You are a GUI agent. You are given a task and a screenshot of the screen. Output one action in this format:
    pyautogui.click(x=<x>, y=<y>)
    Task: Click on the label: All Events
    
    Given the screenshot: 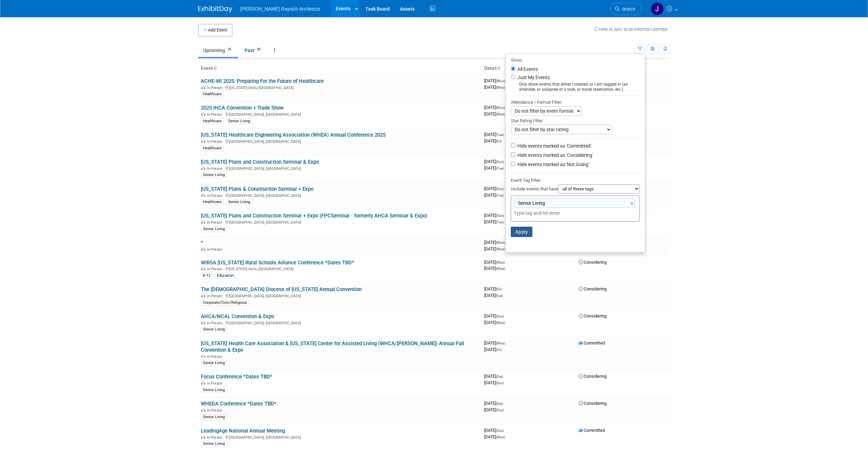 What is the action you would take?
    pyautogui.click(x=527, y=69)
    